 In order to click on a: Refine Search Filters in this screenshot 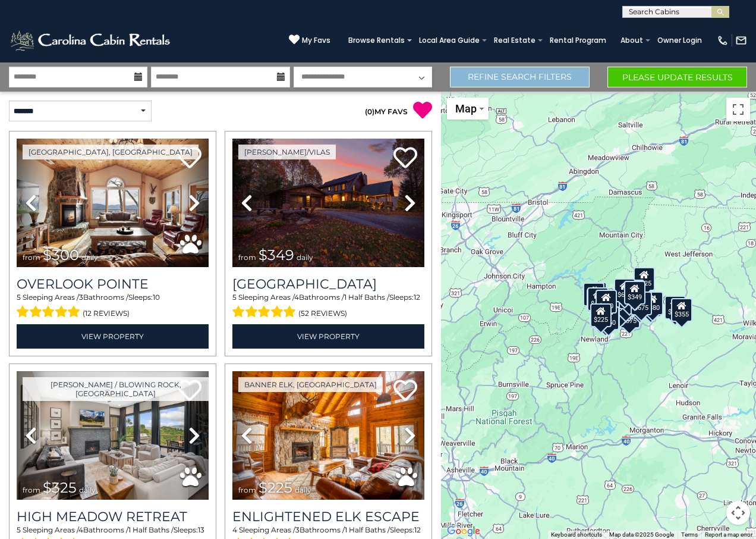, I will do `click(519, 76)`.